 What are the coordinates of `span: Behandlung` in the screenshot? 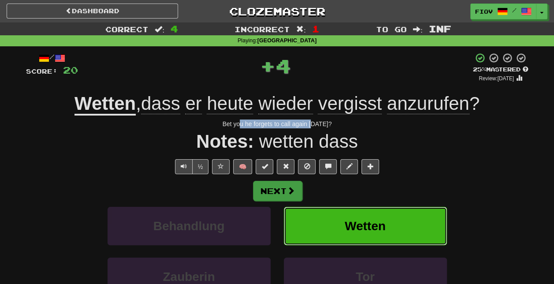 It's located at (189, 226).